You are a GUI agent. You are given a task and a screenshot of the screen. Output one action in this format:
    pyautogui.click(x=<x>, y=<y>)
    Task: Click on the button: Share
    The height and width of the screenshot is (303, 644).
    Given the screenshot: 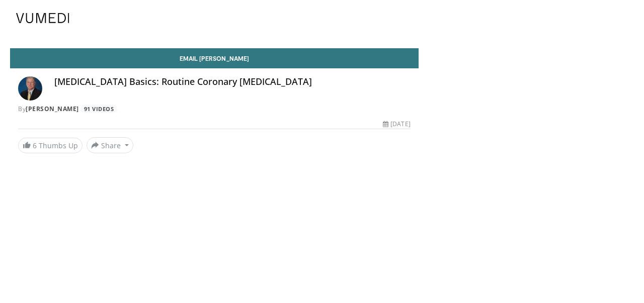 What is the action you would take?
    pyautogui.click(x=109, y=145)
    